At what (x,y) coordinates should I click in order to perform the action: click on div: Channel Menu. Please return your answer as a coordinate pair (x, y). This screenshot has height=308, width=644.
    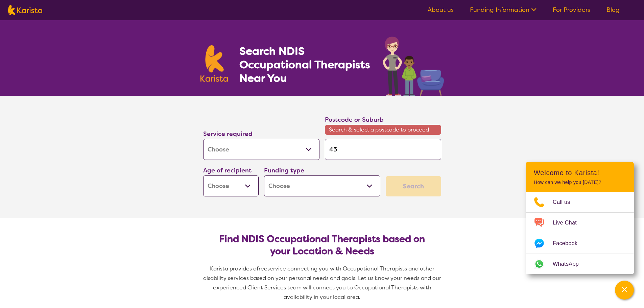
    Looking at the image, I should click on (580, 218).